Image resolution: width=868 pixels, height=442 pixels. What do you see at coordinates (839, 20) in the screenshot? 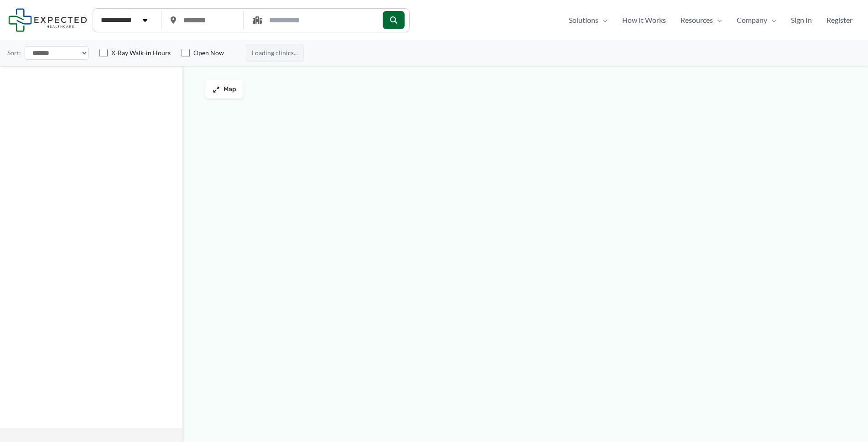
I see `a: Register` at bounding box center [839, 20].